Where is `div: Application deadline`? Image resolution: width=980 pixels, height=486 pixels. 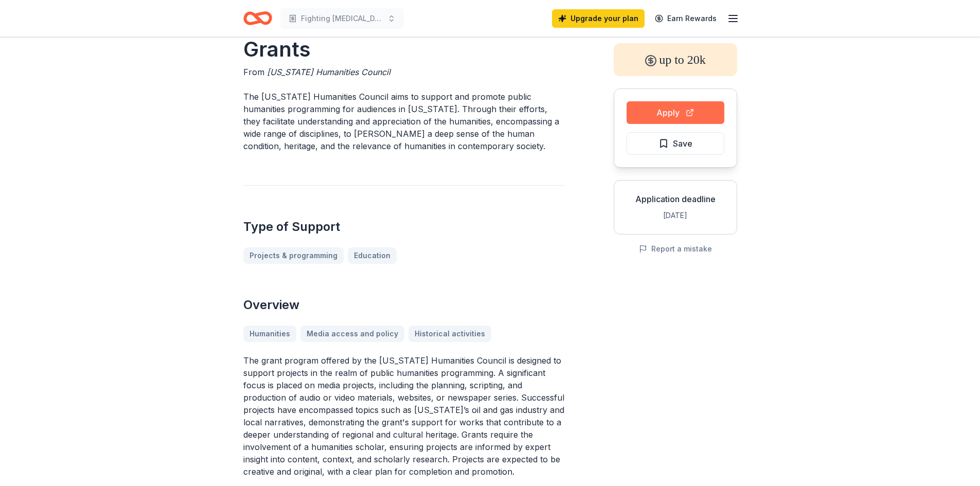
div: Application deadline is located at coordinates (675, 199).